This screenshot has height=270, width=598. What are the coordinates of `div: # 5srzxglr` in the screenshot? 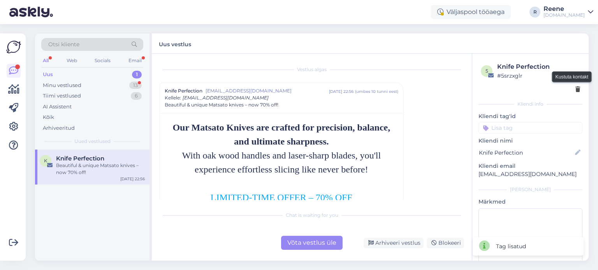 It's located at (538, 76).